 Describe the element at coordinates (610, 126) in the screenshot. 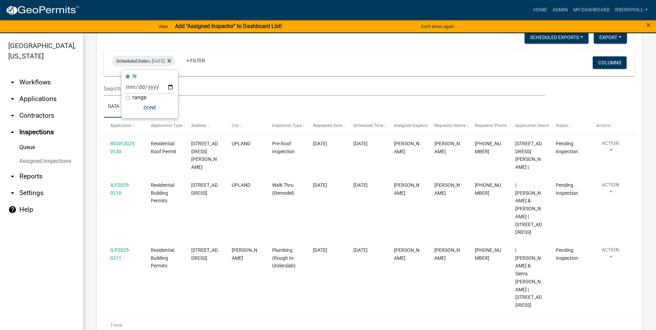

I see `datatable-header-cell: Actions` at that location.